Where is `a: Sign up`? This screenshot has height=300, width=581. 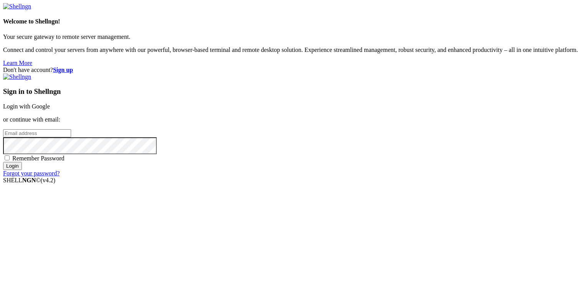
a: Sign up is located at coordinates (63, 70).